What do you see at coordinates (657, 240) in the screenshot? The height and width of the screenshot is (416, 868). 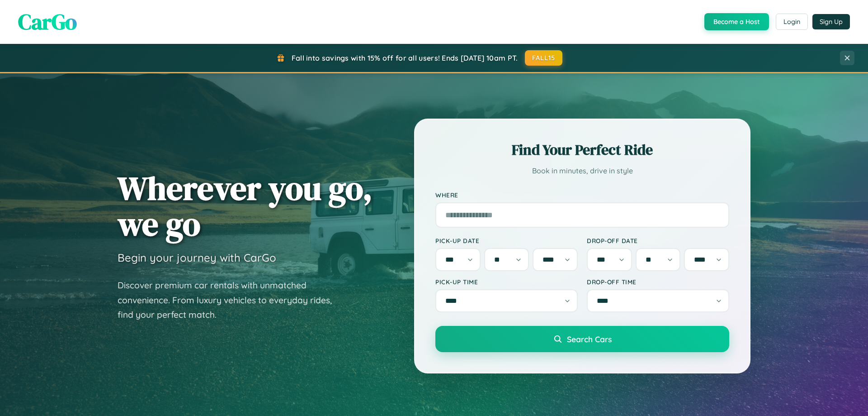 I see `label: Drop-off Date` at bounding box center [657, 240].